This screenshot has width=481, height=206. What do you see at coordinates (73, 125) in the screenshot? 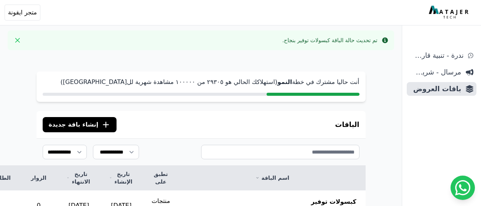
I see `span: إنشاء باقة جديدة` at bounding box center [73, 125].